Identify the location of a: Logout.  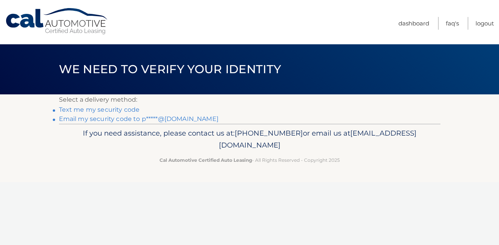
(485, 23).